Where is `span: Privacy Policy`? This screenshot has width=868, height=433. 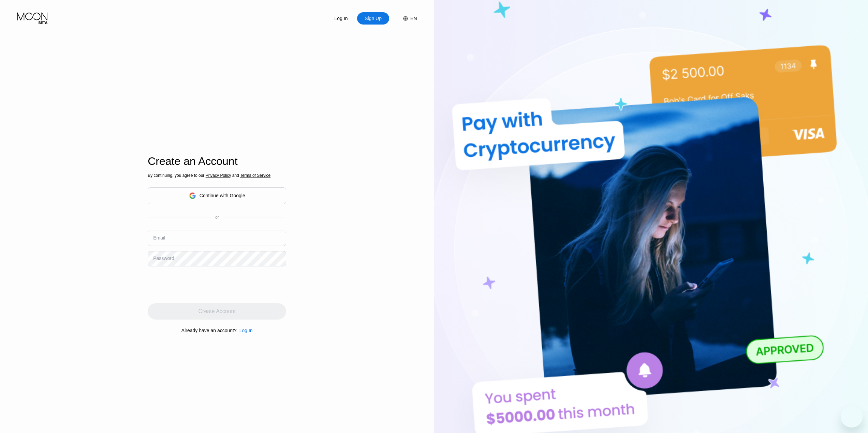 span: Privacy Policy is located at coordinates (218, 175).